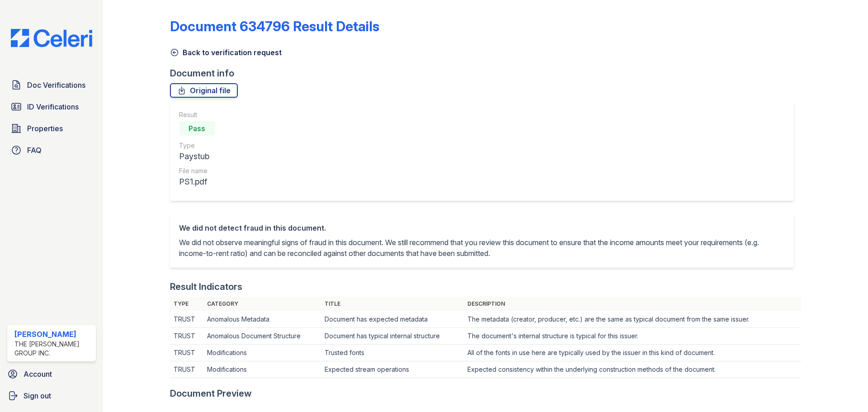  Describe the element at coordinates (51, 395) in the screenshot. I see `button: Sign out` at that location.